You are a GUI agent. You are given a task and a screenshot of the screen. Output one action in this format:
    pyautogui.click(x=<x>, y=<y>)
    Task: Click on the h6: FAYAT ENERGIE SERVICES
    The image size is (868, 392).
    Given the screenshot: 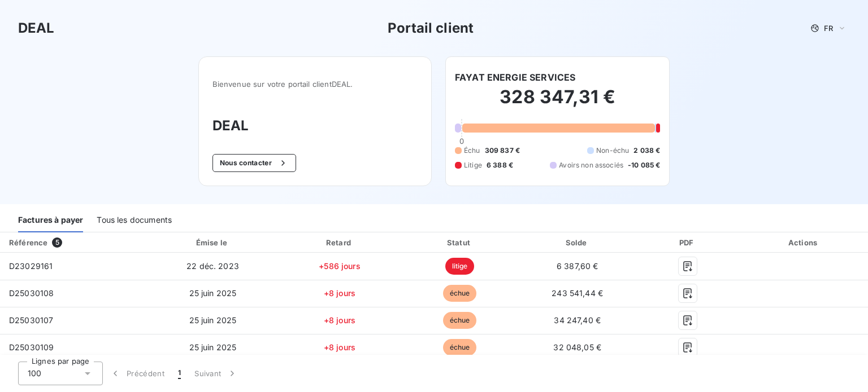 What is the action you would take?
    pyautogui.click(x=515, y=78)
    